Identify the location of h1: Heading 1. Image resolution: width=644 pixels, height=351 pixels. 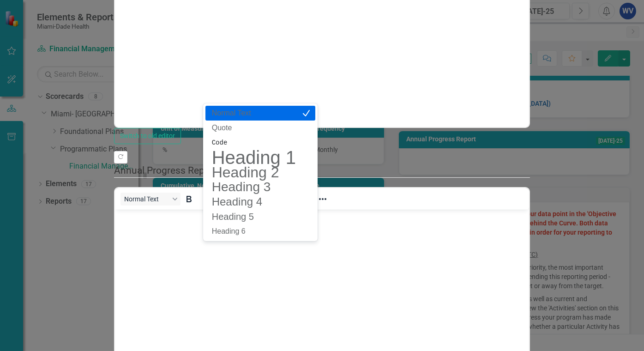
(254, 157).